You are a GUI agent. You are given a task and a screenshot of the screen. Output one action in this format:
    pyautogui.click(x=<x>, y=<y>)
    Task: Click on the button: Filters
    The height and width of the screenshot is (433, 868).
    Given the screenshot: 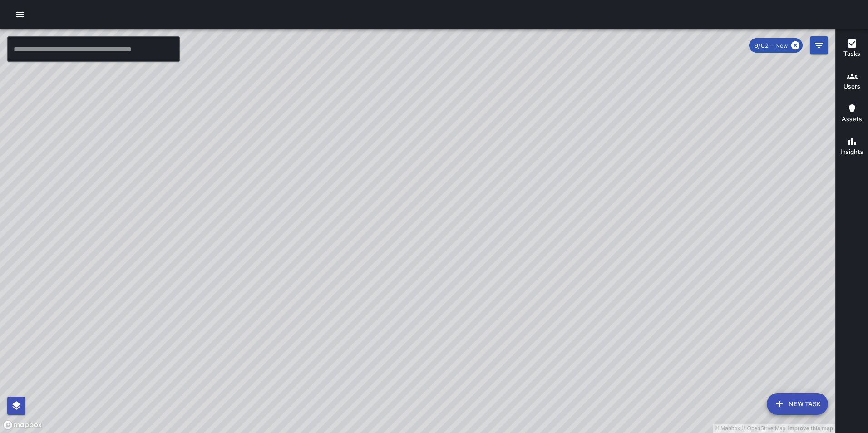 What is the action you would take?
    pyautogui.click(x=819, y=45)
    